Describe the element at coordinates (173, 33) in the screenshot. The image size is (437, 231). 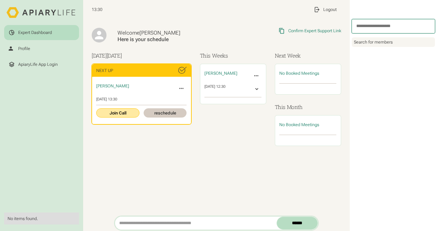
I see `div: Welcome` at that location.